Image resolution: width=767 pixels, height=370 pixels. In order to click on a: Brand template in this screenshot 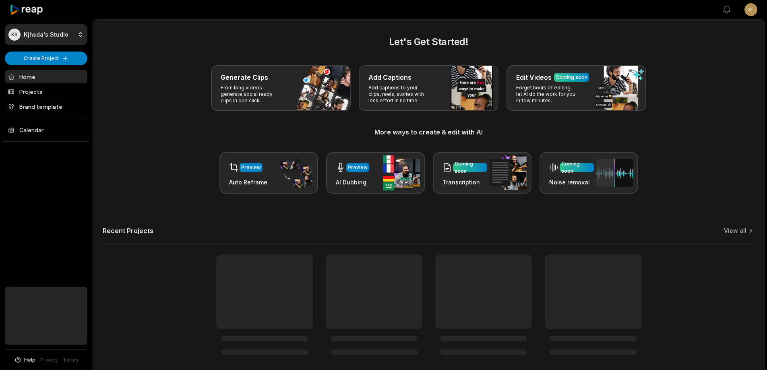, I will do `click(46, 106)`.